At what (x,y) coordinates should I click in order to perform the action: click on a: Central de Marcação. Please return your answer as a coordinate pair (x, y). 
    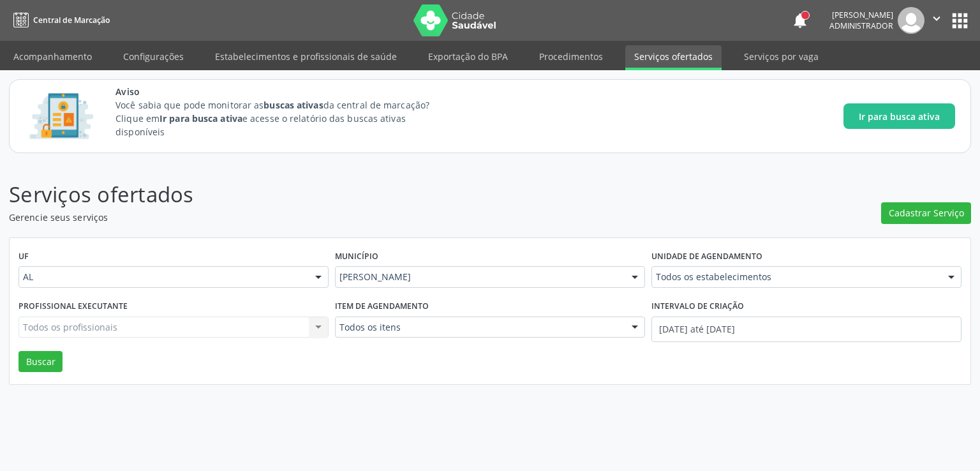
    Looking at the image, I should click on (59, 20).